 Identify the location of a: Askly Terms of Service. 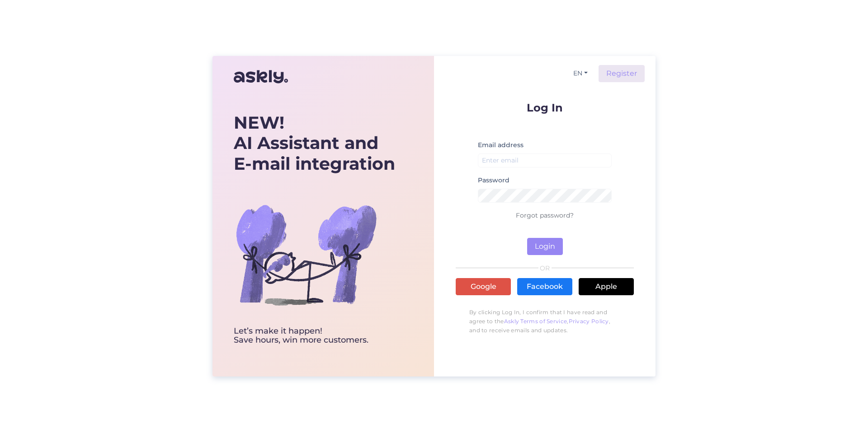
(536, 321).